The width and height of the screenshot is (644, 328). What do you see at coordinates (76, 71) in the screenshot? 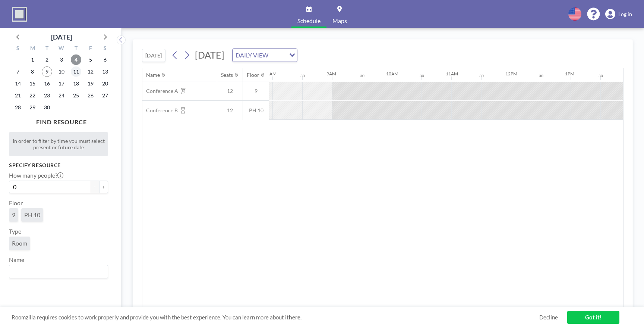
I see `span: Thursday, September 11, 2025` at bounding box center [76, 71].